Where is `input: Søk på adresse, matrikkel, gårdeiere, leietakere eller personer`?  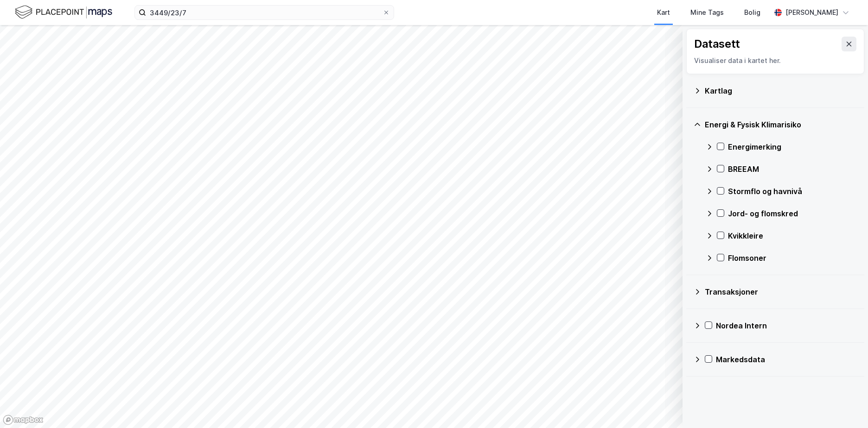 input: Søk på adresse, matrikkel, gårdeiere, leietakere eller personer is located at coordinates (265, 12).